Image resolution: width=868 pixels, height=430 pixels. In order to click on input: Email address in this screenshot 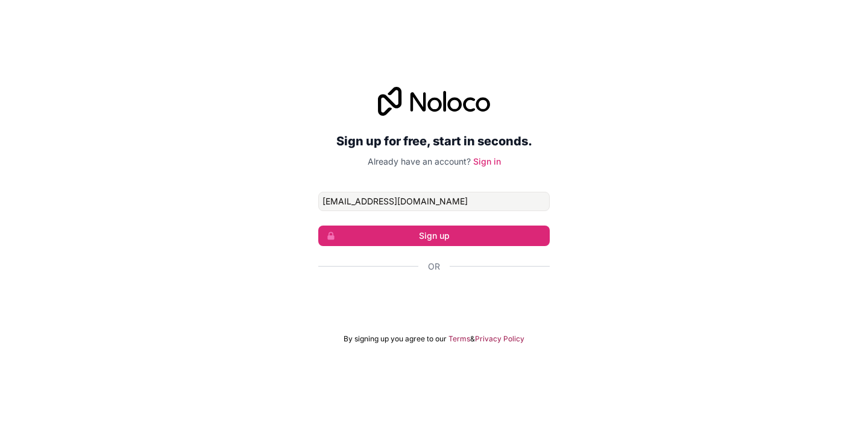, I will do `click(434, 201)`.